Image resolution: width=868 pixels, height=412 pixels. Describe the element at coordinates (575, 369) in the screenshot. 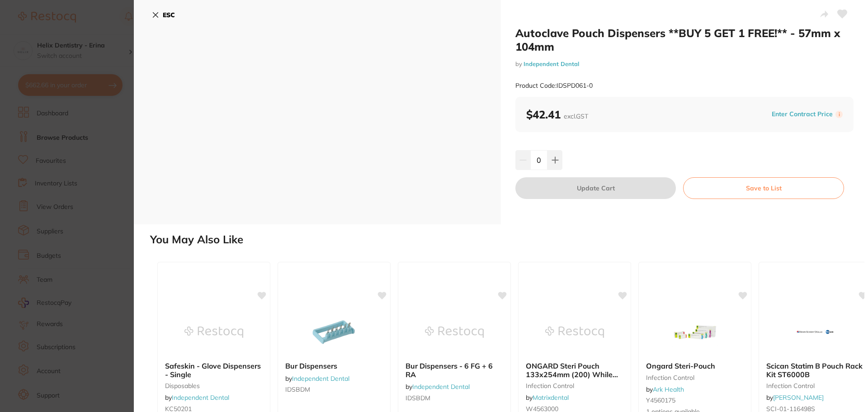

I see `b: ONGARD Steri Pouch 133x254mm (200) While Stocks Last` at that location.